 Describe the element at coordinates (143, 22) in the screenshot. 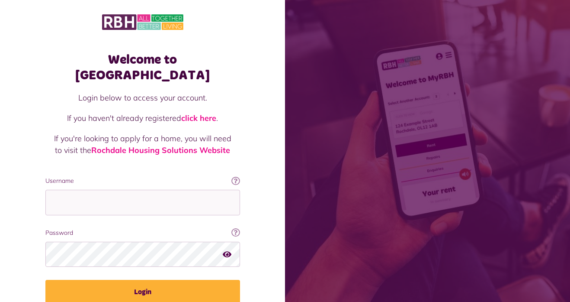

I see `img: MyRBH` at that location.